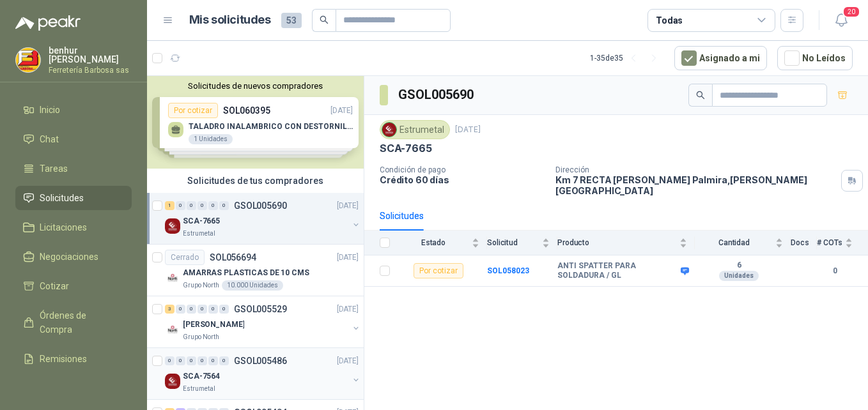  I want to click on p: Condición de pago, so click(462, 170).